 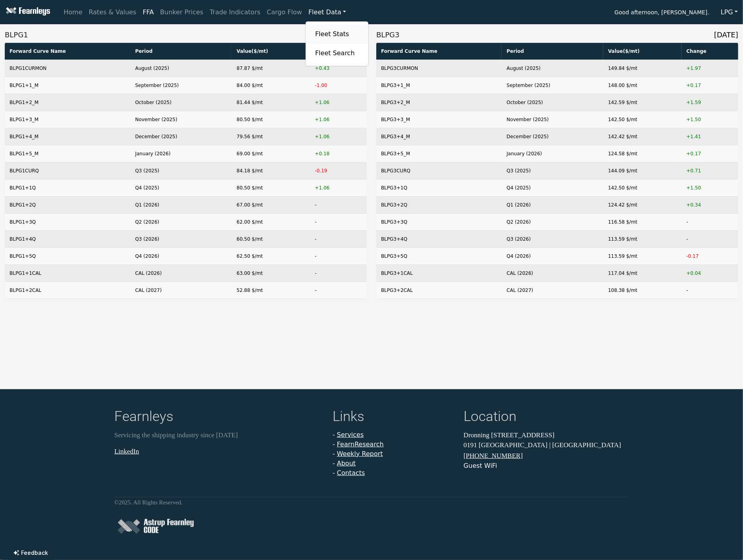 I want to click on td: BLPG1+2Q, so click(x=67, y=205).